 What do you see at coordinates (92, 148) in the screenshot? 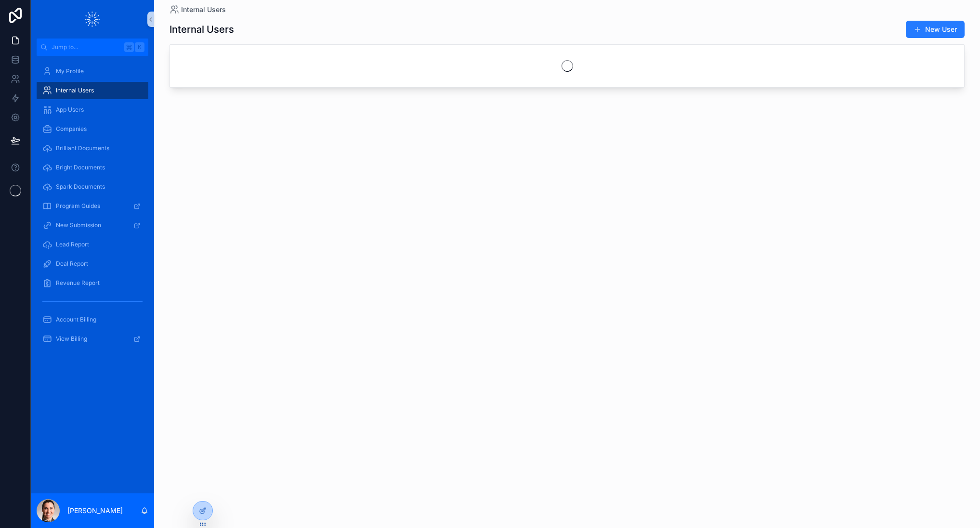
I see `a: Brilliant Documents` at bounding box center [92, 148].